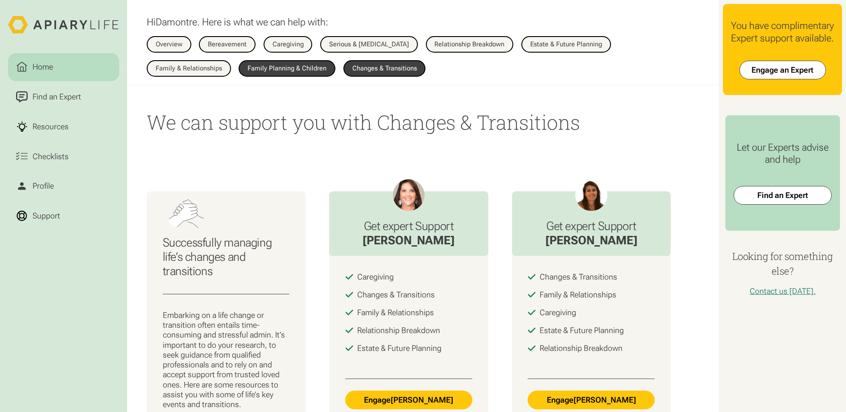  I want to click on div: Bereavement, so click(227, 44).